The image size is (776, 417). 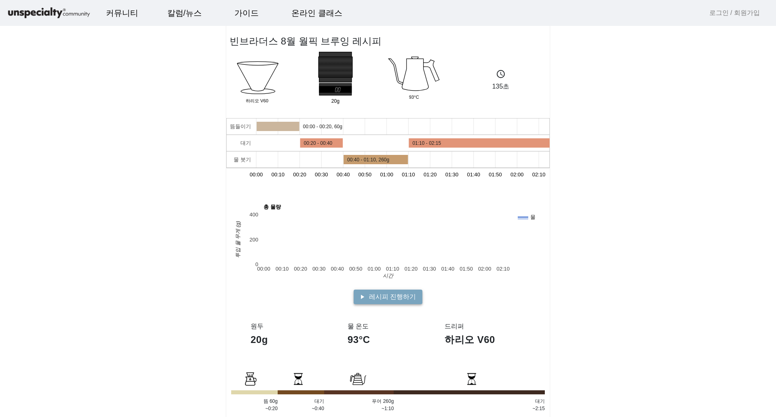 I want to click on span: 레시피 진행하기, so click(x=392, y=297).